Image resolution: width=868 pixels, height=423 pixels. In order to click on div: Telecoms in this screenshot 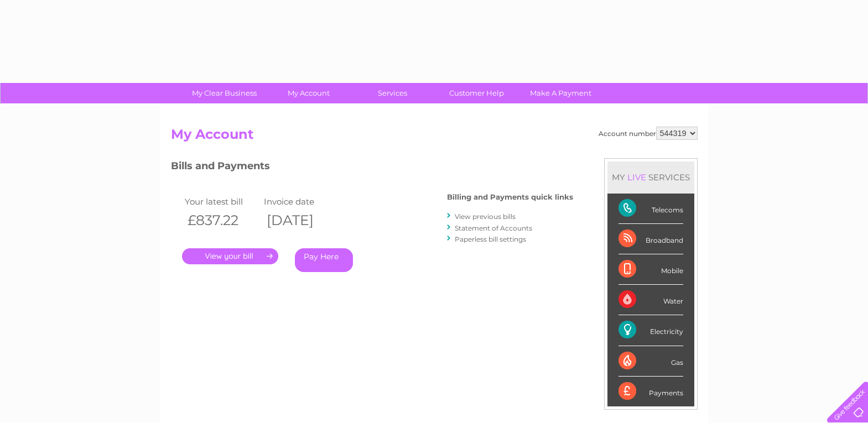, I will do `click(650, 208)`.